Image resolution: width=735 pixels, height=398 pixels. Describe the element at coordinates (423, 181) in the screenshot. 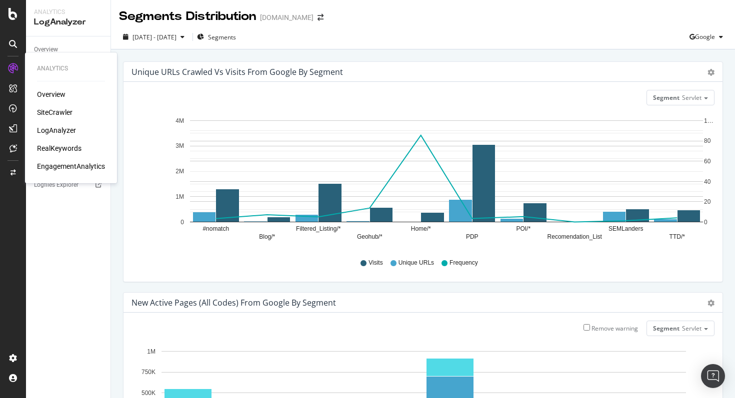

I see `div: A chart.` at that location.